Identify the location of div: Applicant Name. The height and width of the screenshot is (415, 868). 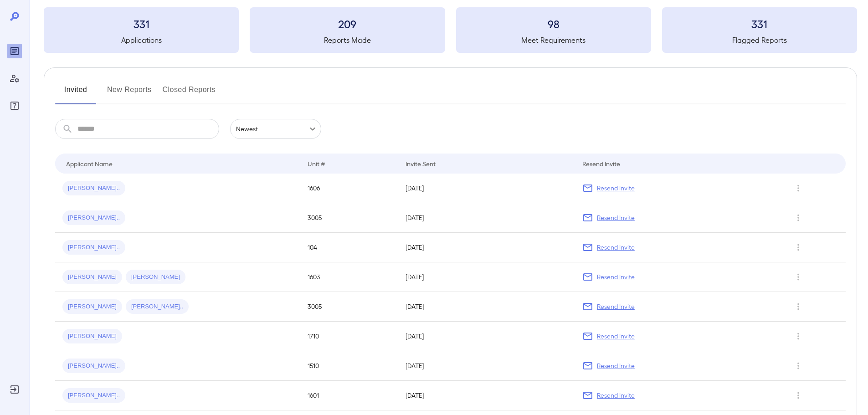
(89, 164).